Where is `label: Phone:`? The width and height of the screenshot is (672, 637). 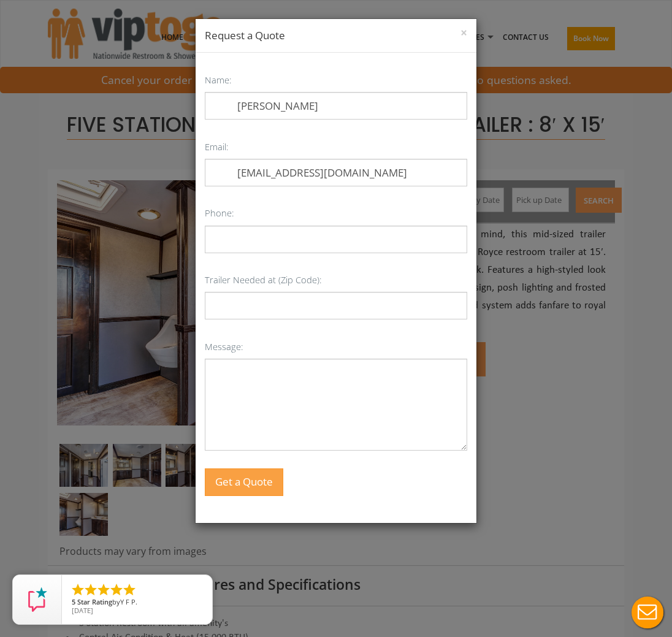 label: Phone: is located at coordinates (219, 213).